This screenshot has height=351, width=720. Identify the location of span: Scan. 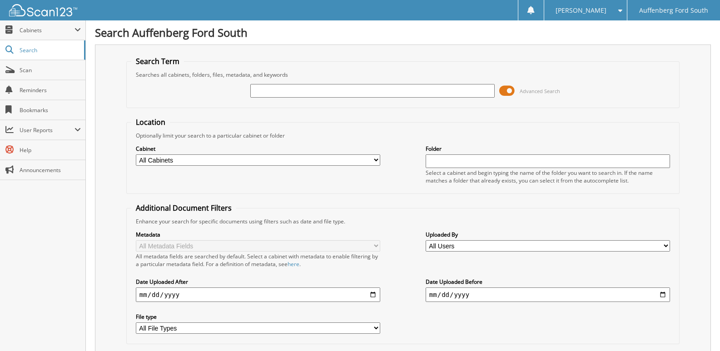
(50, 70).